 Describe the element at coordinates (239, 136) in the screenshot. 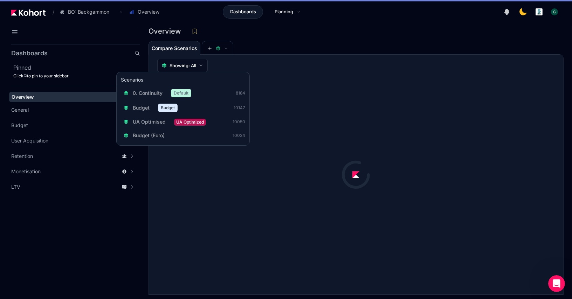

I see `span: 10024` at that location.